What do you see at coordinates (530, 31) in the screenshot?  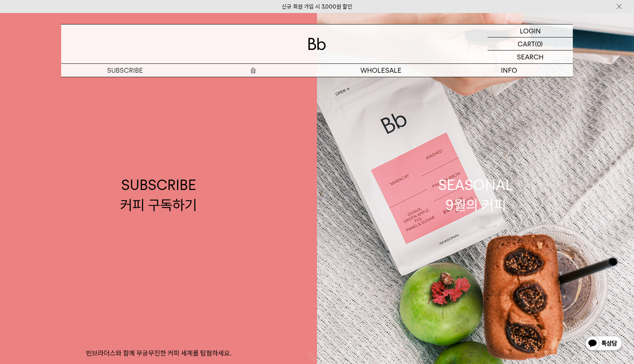 I see `a: LOGIN` at bounding box center [530, 31].